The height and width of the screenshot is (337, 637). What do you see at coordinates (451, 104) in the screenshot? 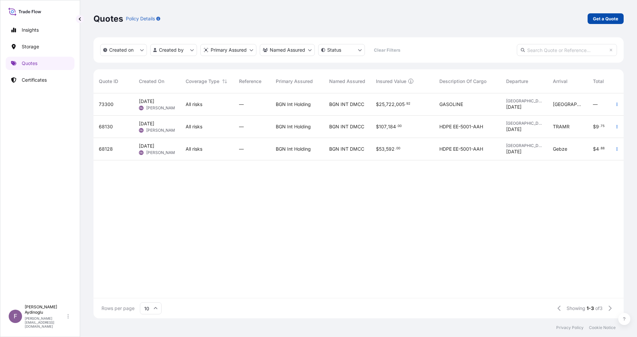
I see `span: GASOLINE` at bounding box center [451, 104].